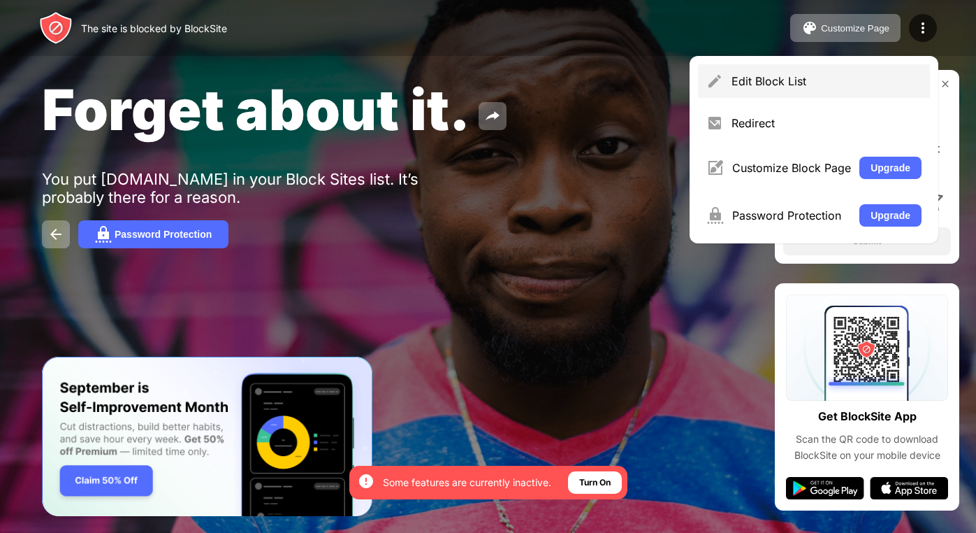 Image resolution: width=976 pixels, height=533 pixels. I want to click on img: pallet.svg, so click(810, 28).